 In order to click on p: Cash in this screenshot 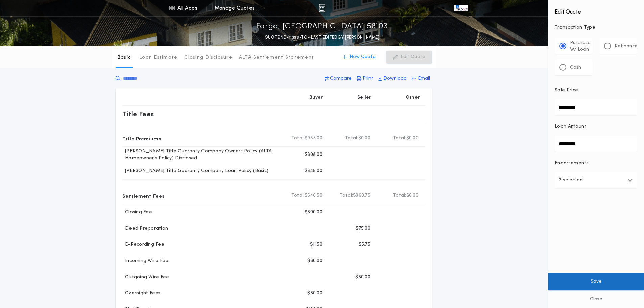, I will do `click(575, 68)`.